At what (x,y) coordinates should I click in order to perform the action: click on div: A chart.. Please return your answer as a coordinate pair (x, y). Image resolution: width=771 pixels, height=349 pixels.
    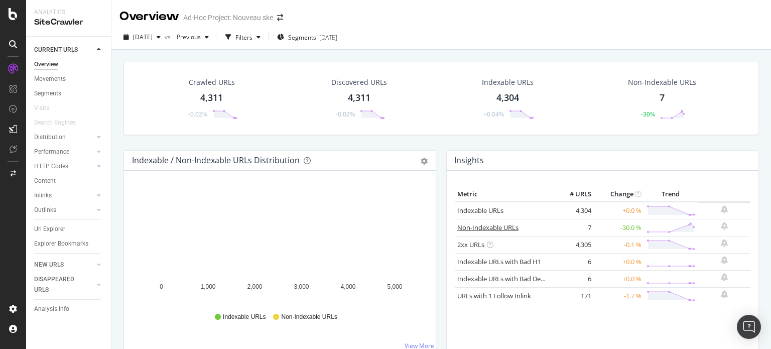
    Looking at the image, I should click on (278, 245).